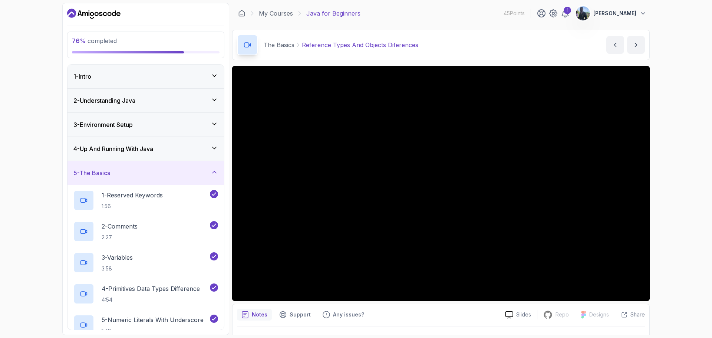 The height and width of the screenshot is (338, 712). Describe the element at coordinates (636, 45) in the screenshot. I see `button: next content` at that location.